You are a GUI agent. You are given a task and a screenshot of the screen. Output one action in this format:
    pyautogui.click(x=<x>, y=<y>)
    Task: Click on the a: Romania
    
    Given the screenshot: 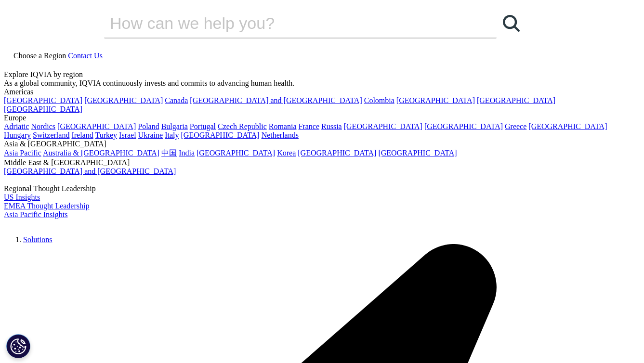 What is the action you would take?
    pyautogui.click(x=283, y=126)
    